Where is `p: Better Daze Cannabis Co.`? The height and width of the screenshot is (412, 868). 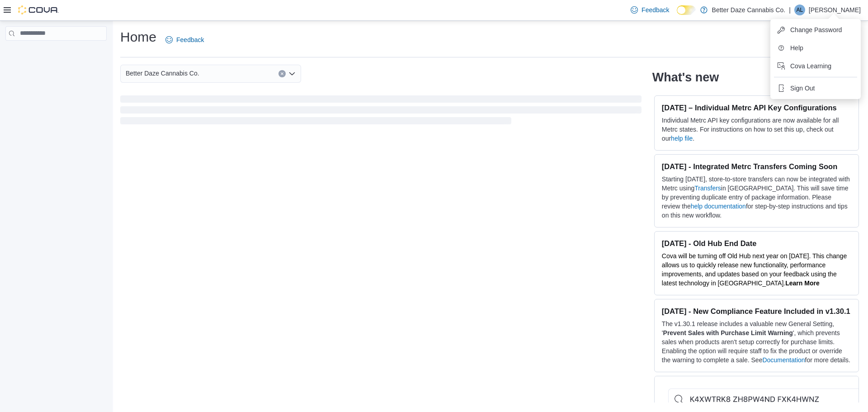
p: Better Daze Cannabis Co. is located at coordinates (749, 10).